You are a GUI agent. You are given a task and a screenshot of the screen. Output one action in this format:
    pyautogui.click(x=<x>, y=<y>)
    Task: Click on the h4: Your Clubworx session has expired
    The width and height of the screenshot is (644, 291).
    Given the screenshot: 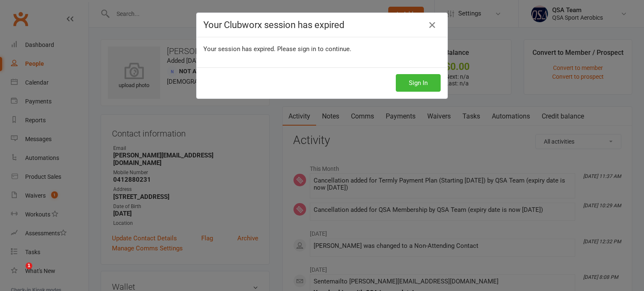 What is the action you would take?
    pyautogui.click(x=322, y=25)
    